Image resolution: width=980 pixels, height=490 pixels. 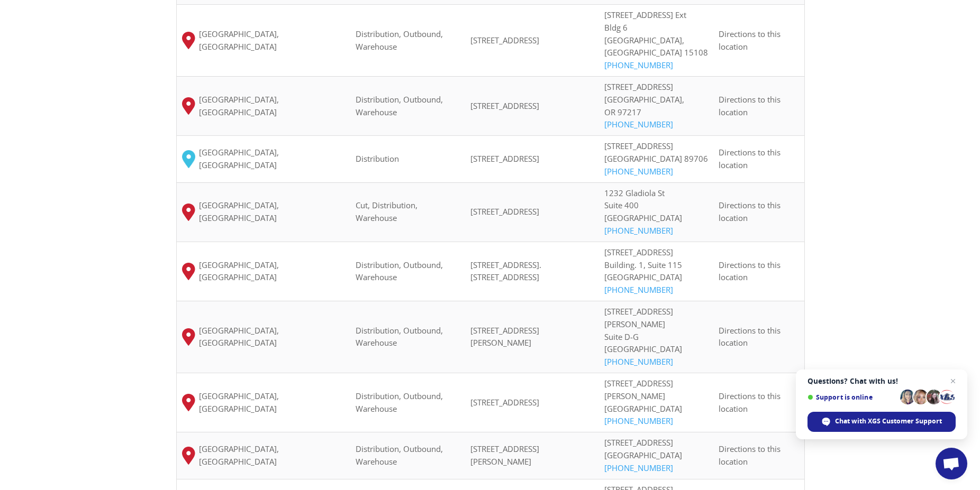 What do you see at coordinates (953, 381) in the screenshot?
I see `span: Close chat` at bounding box center [953, 381].